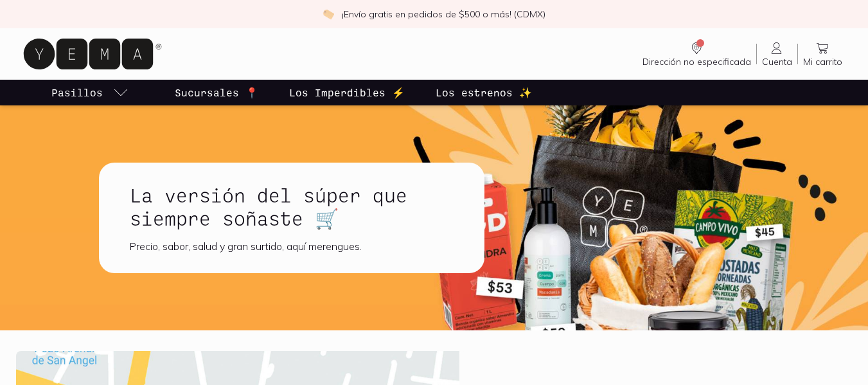  I want to click on p: Sucursales 📍, so click(217, 93).